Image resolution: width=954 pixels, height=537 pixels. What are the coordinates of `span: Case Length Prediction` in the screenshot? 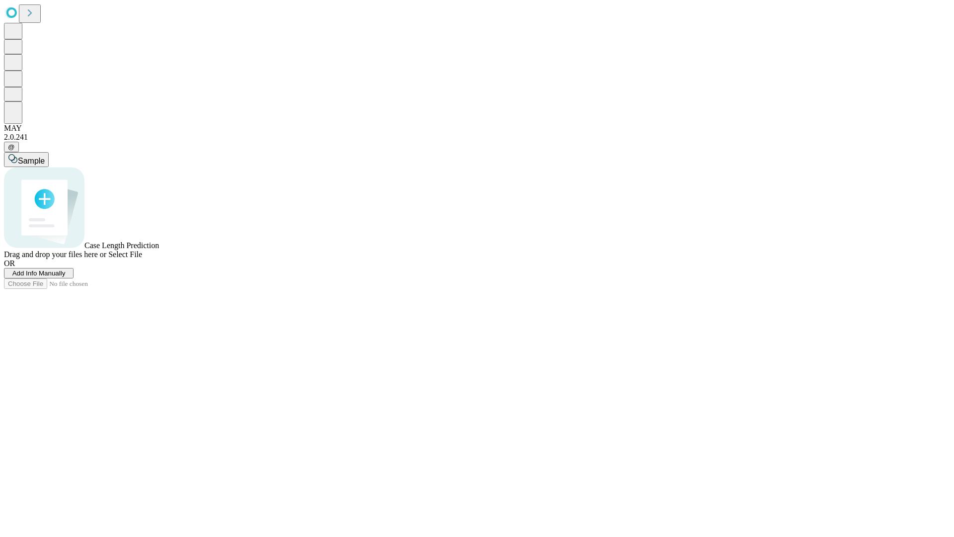 It's located at (122, 245).